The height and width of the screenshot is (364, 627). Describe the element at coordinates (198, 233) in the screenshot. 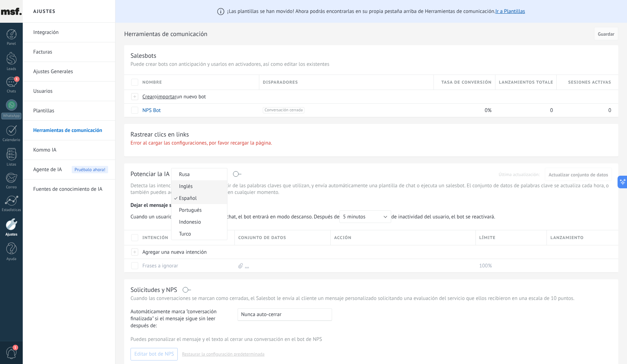

I see `span: Turco` at that location.